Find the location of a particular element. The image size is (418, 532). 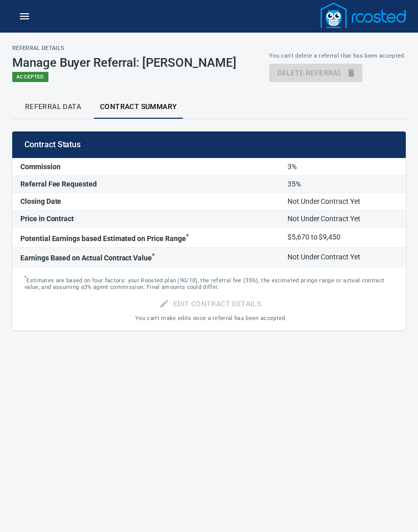

b: Potential Earnings based Estimated on Price Range is located at coordinates (104, 238).